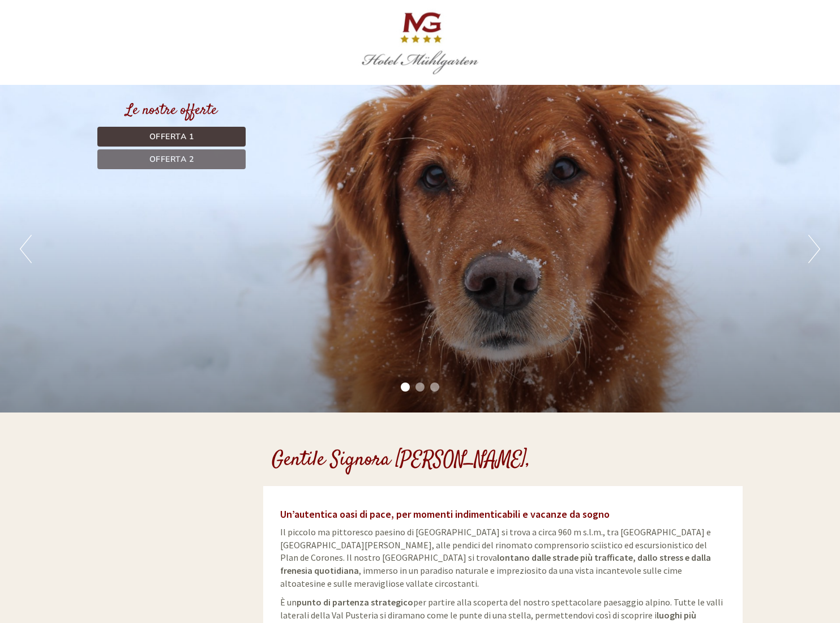  What do you see at coordinates (172, 136) in the screenshot?
I see `span: Offerta 1` at bounding box center [172, 136].